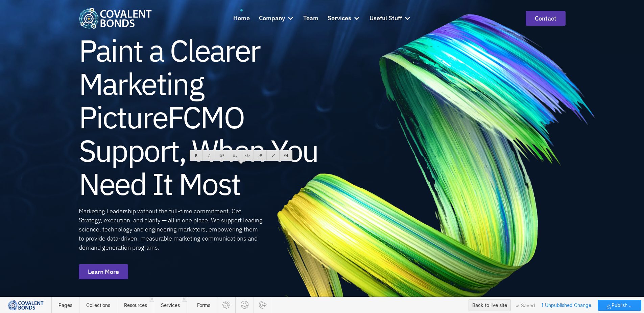  I want to click on span: Forms, so click(203, 305).